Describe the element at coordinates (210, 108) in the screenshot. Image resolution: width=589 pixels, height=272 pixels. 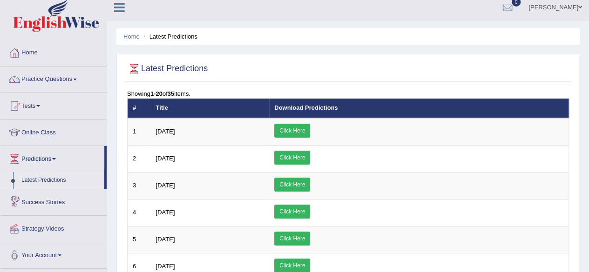
I see `th: Title` at that location.